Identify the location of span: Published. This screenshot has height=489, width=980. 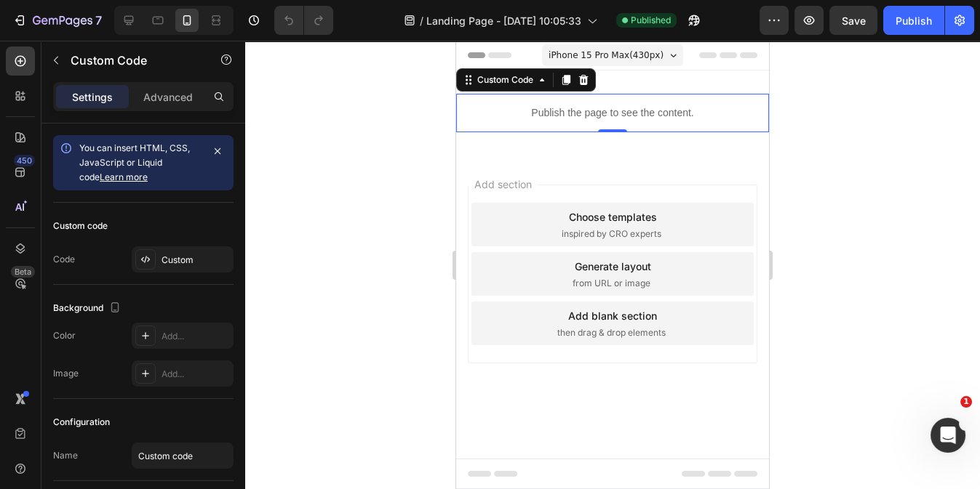
(650, 21).